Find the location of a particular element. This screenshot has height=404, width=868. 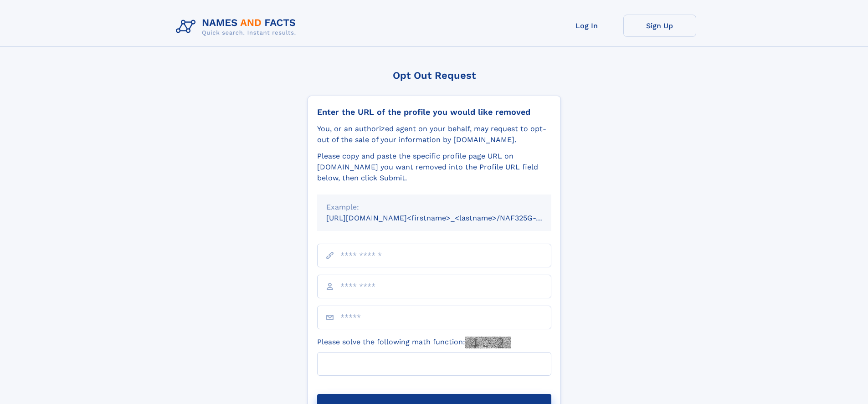

div: Example: is located at coordinates (435, 207).